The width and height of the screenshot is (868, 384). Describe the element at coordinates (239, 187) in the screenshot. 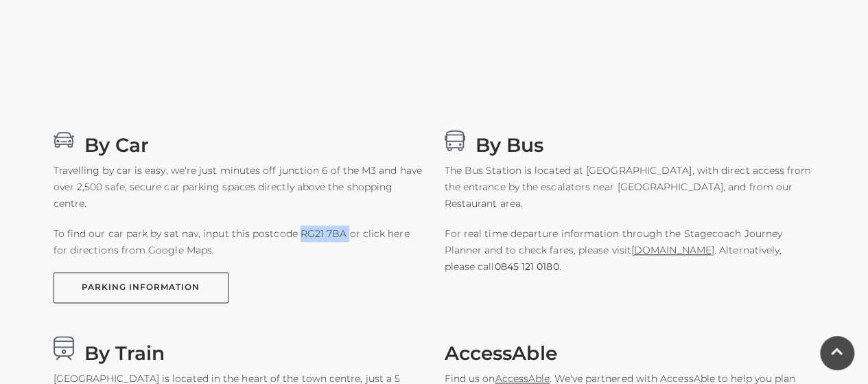

I see `p: Travelling by car is easy, we're just minutes off junction 6 of the M3 and have over 2,500 safe, ...` at that location.